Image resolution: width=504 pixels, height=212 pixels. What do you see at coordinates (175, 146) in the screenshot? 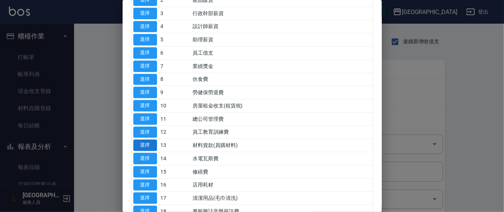
I see `td: 13` at bounding box center [175, 146].